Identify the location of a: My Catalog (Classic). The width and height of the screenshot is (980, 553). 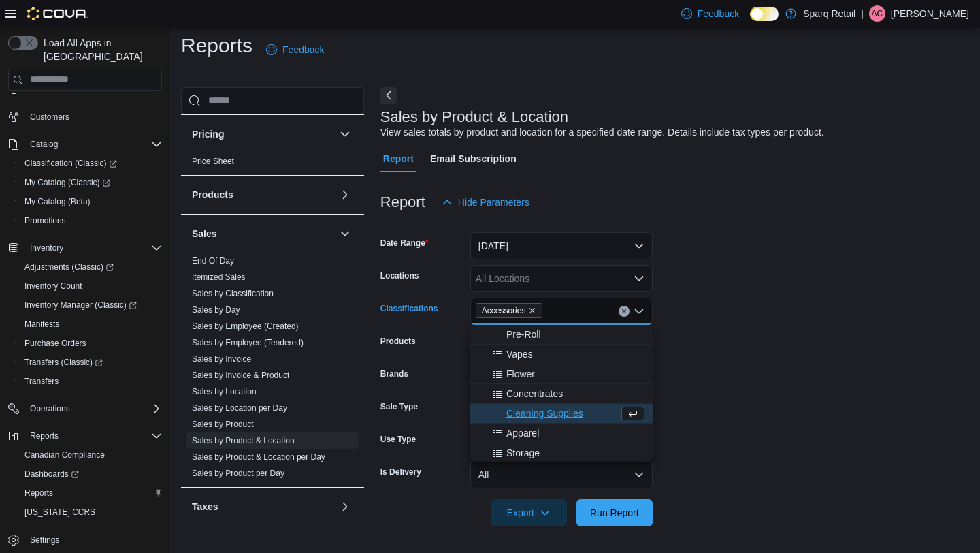
(67, 183).